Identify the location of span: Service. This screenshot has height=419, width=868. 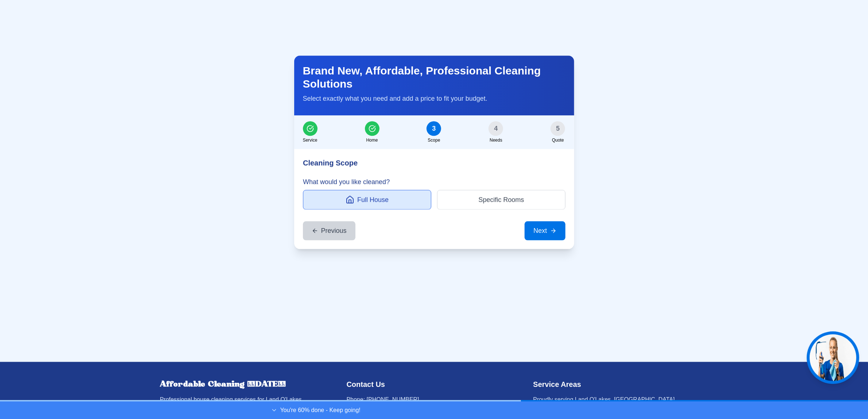
(310, 140).